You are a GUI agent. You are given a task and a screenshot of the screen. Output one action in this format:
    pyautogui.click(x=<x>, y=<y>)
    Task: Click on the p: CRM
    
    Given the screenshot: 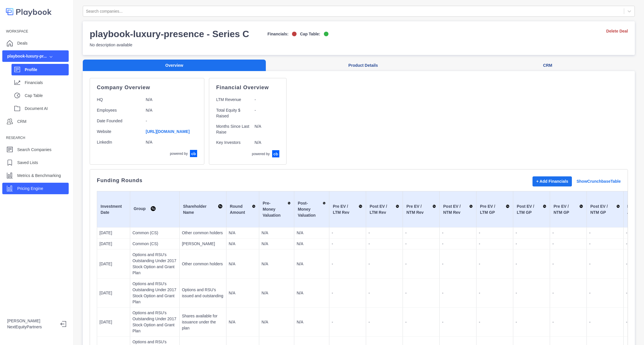 What is the action you would take?
    pyautogui.click(x=22, y=121)
    